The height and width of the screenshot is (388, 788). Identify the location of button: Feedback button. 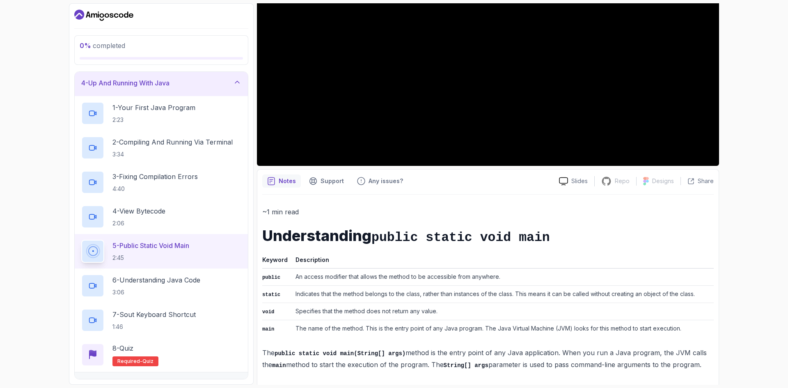
(380, 181).